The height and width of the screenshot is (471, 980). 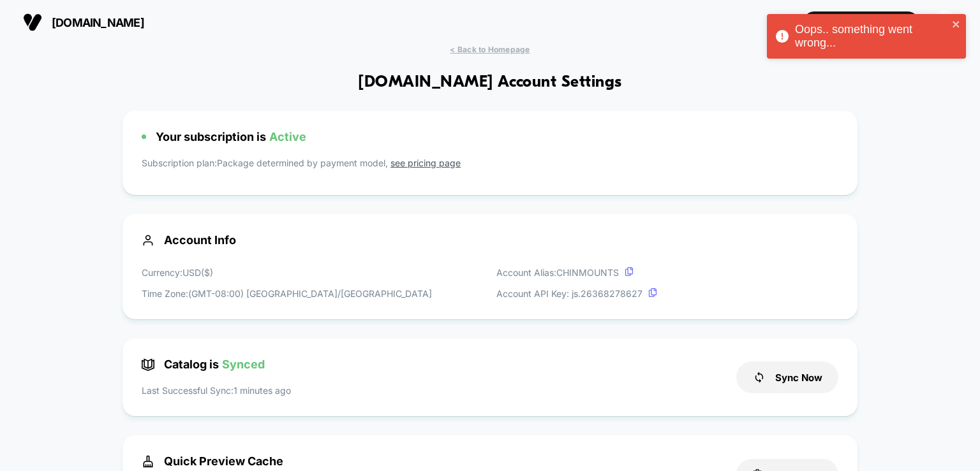 What do you see at coordinates (944, 22) in the screenshot?
I see `div: ME` at bounding box center [944, 22].